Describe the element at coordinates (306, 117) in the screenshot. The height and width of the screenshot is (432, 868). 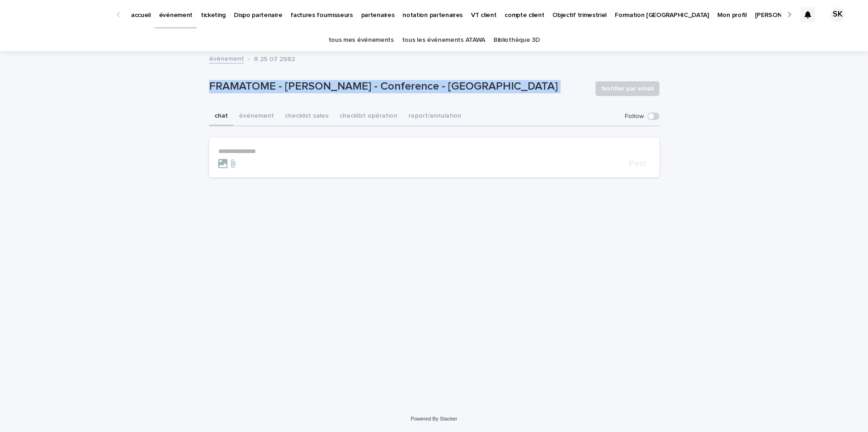
I see `button: checklist sales` at that location.